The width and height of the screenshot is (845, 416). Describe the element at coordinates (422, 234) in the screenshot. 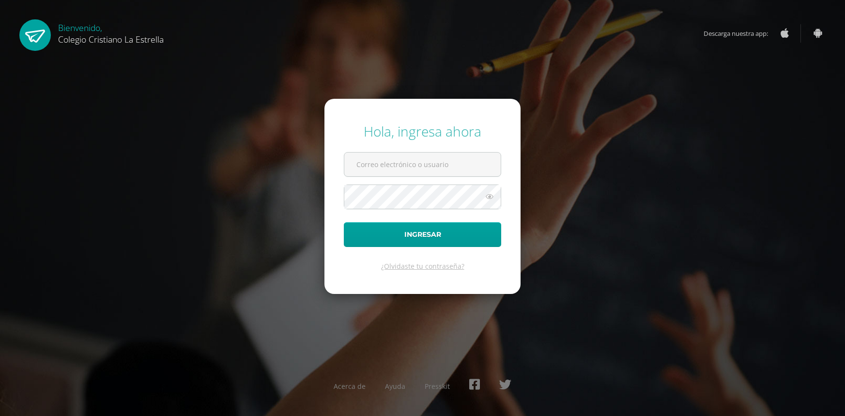

I see `button: Ingresar` at that location.